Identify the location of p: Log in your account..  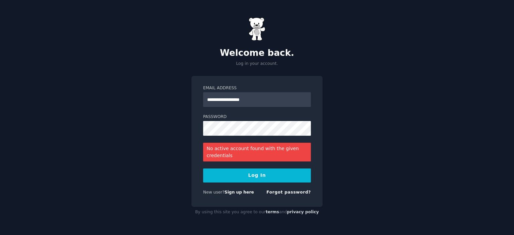
(257, 64).